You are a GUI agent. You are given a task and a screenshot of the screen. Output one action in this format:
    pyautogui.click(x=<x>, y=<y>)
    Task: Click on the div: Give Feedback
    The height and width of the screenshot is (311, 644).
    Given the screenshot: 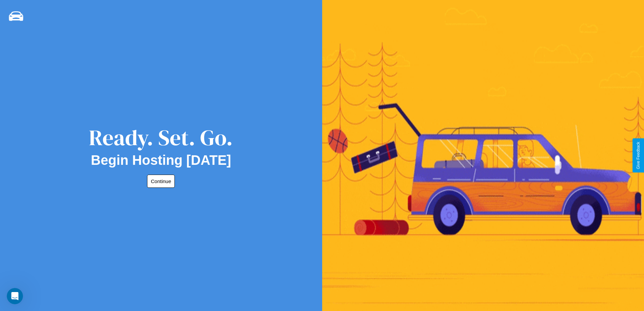 What is the action you would take?
    pyautogui.click(x=638, y=156)
    